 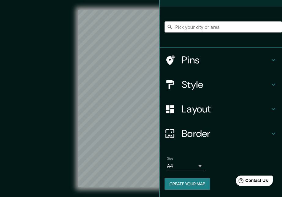 What do you see at coordinates (187, 184) in the screenshot?
I see `button: Create your map` at bounding box center [187, 184].